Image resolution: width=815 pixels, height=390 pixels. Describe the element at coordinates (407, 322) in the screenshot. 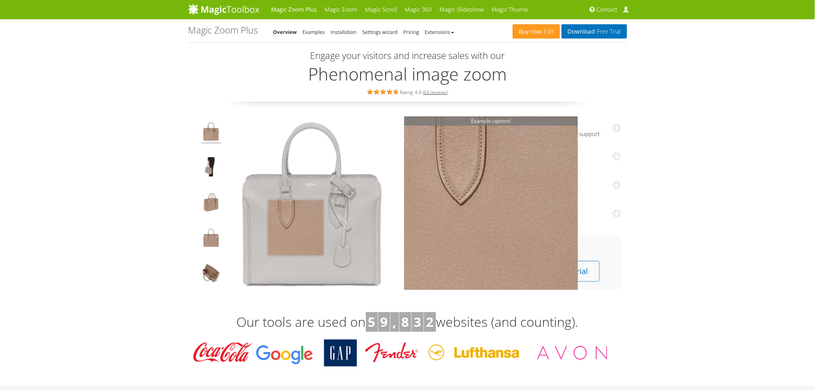

I see `h3: Our tools are used on websites (and counting).` at that location.